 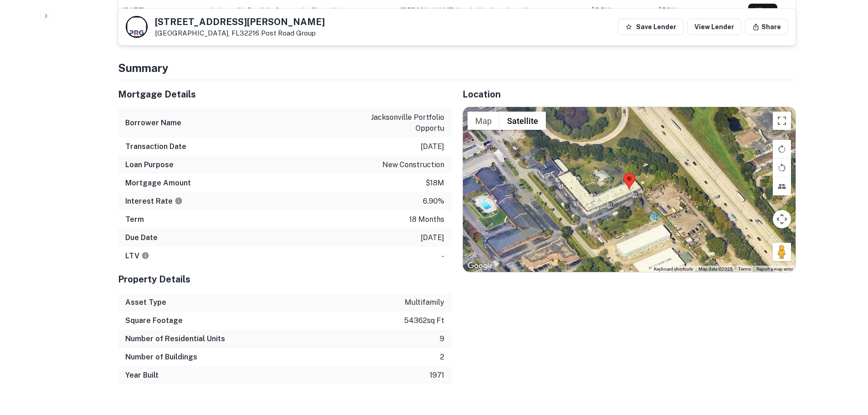 I want to click on p: jacksonville portfolio opportu, so click(x=404, y=123).